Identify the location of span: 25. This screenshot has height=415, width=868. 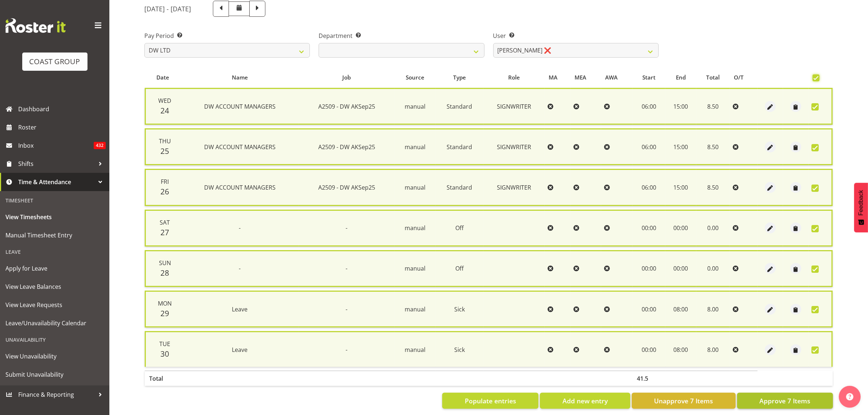
(165, 151).